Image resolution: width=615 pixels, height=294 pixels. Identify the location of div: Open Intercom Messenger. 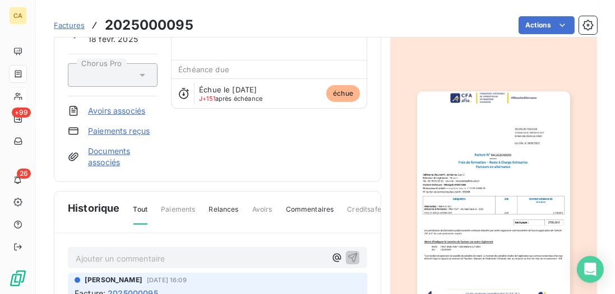
(590, 270).